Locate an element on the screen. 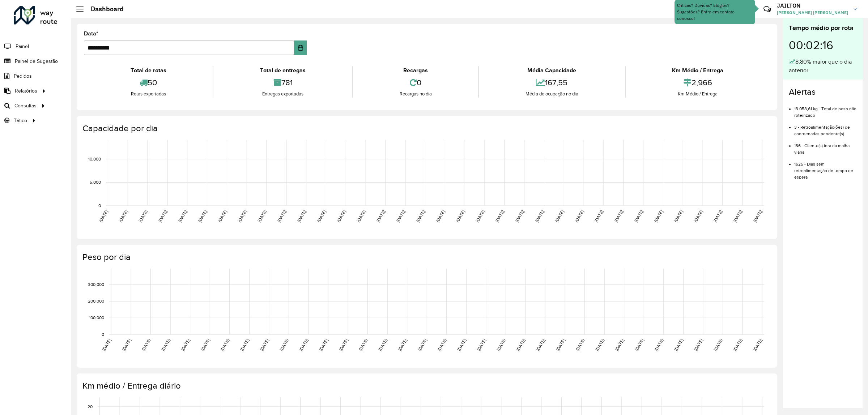  div: Recargas no dia is located at coordinates (416, 94).